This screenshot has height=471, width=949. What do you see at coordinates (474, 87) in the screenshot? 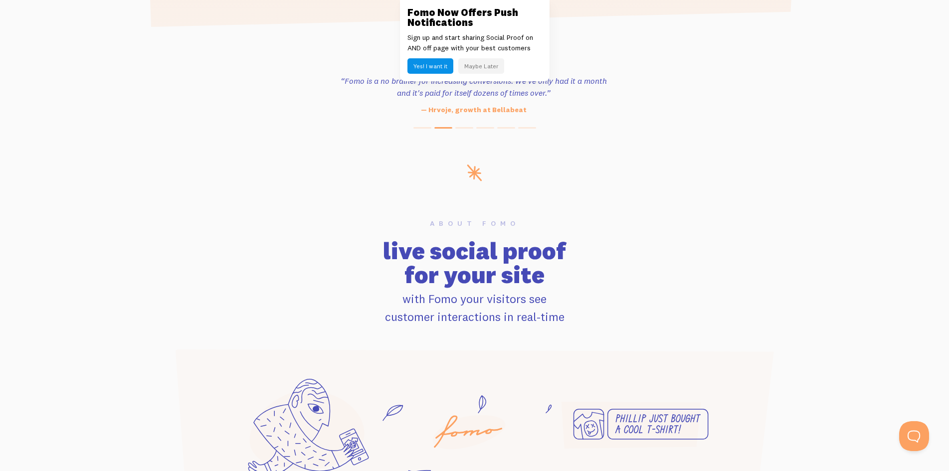
I see `h3: “Fomo is a no brainer for increasing conversions. We've only had it a month and it's paid for its...` at bounding box center [474, 87].